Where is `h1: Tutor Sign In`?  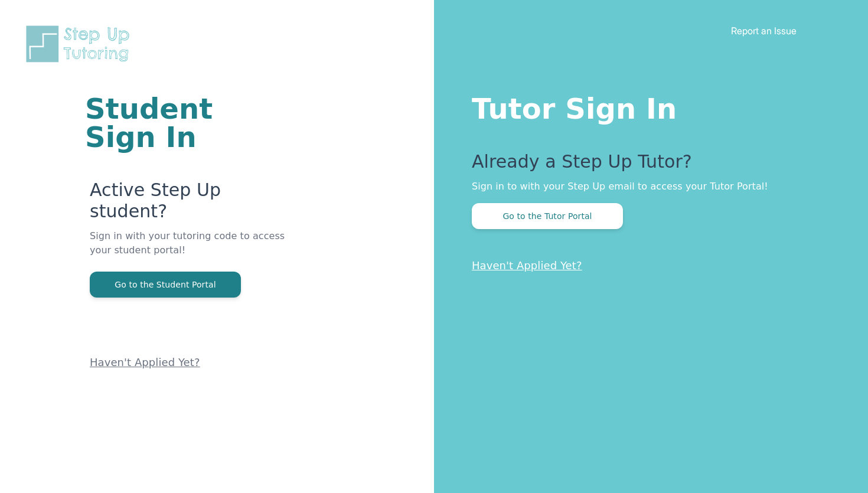 h1: Tutor Sign In is located at coordinates (646, 106).